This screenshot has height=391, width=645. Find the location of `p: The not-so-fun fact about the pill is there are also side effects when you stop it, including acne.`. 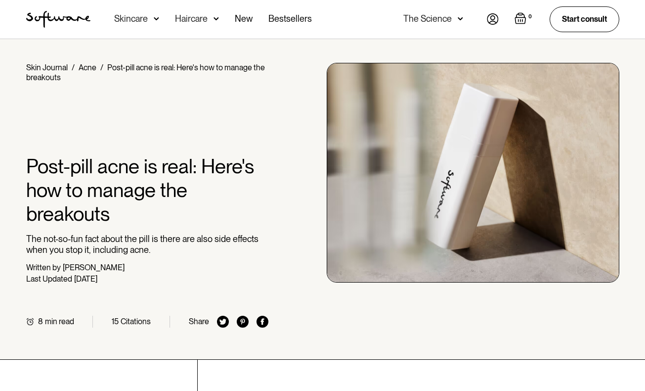

p: The not-so-fun fact about the pill is there are also side effects when you stop it, including acne. is located at coordinates (147, 244).